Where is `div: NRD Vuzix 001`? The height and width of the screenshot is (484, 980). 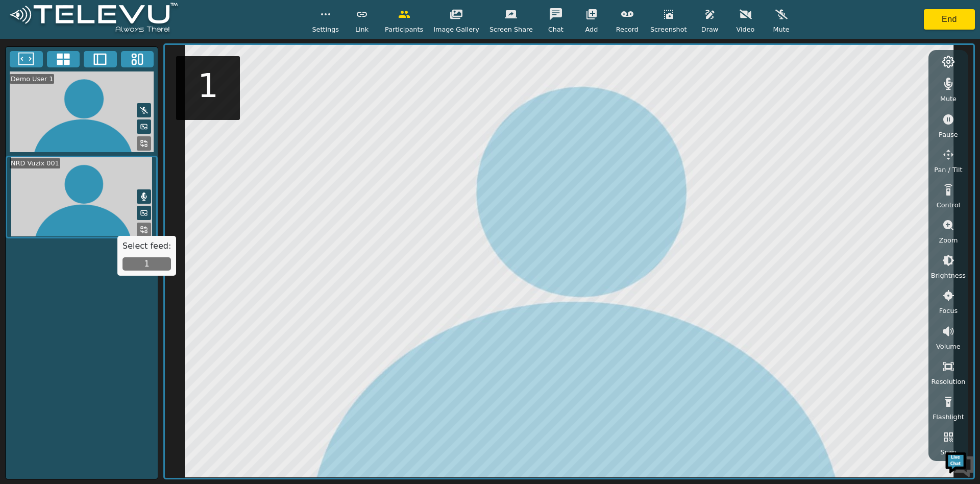
div: NRD Vuzix 001 is located at coordinates (34, 163).